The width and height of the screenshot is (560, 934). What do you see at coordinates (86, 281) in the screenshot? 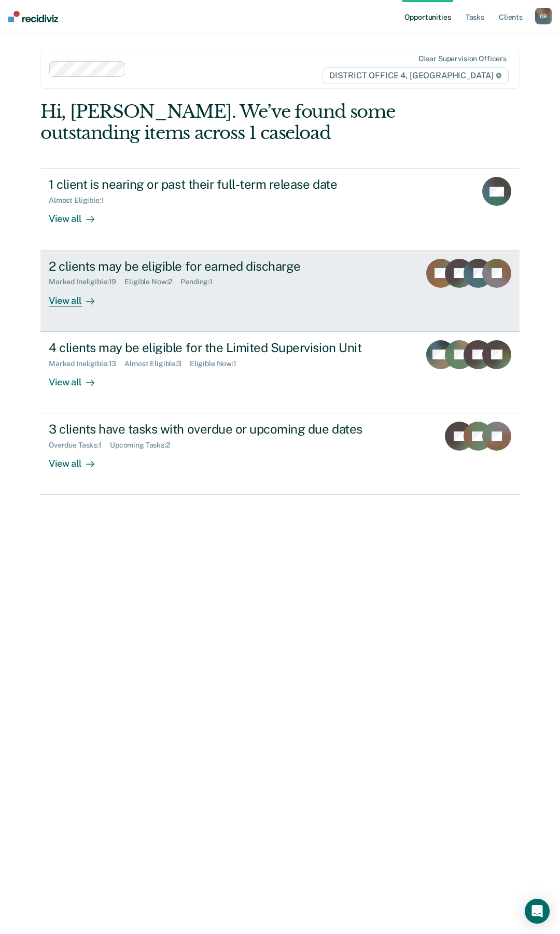
I see `div: Marked Ineligible : 19` at bounding box center [86, 281].